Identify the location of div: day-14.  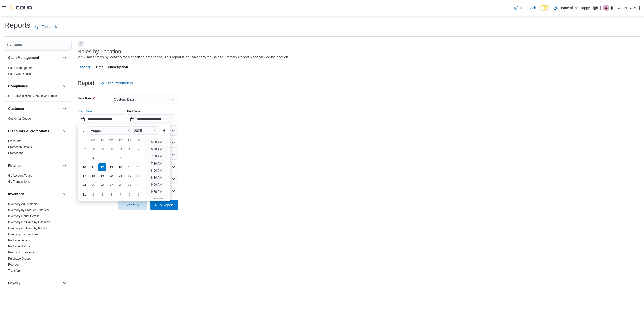
(121, 168).